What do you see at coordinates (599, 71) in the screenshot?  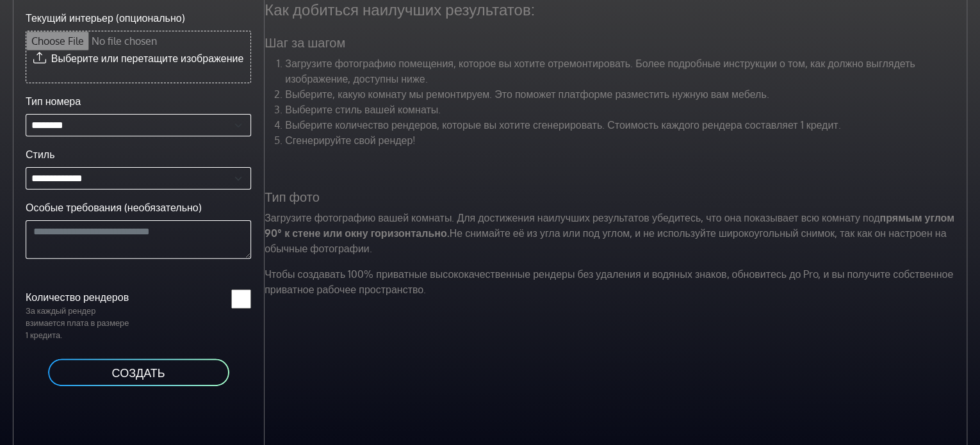 I see `font: Загрузите фотографию помещения, которое вы хотите отремонтировать. Более подробные инструкции о т...` at bounding box center [599, 71].